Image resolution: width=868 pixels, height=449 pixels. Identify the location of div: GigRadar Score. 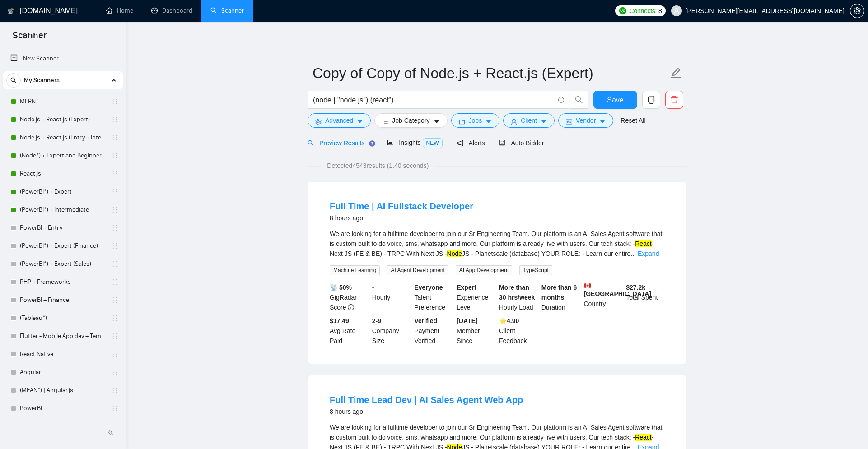
(349, 297).